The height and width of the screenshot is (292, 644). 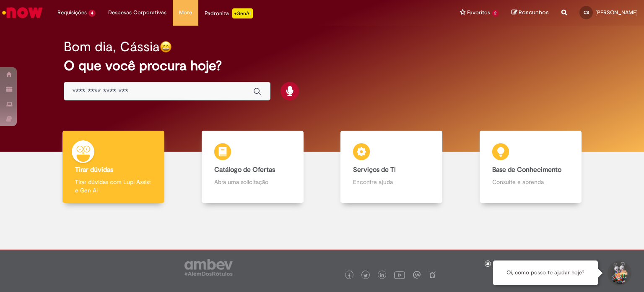 I want to click on img: logo_footer_ambev_rotulo_gray.png, so click(x=209, y=267).